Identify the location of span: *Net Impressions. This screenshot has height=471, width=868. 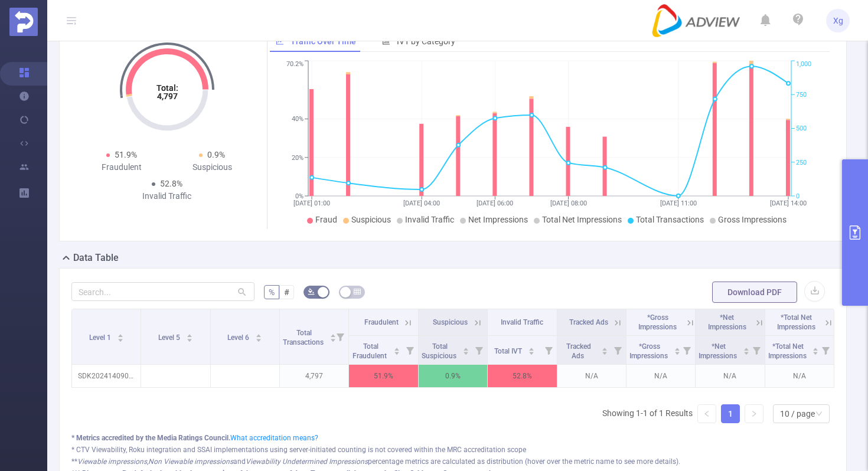
(727, 322).